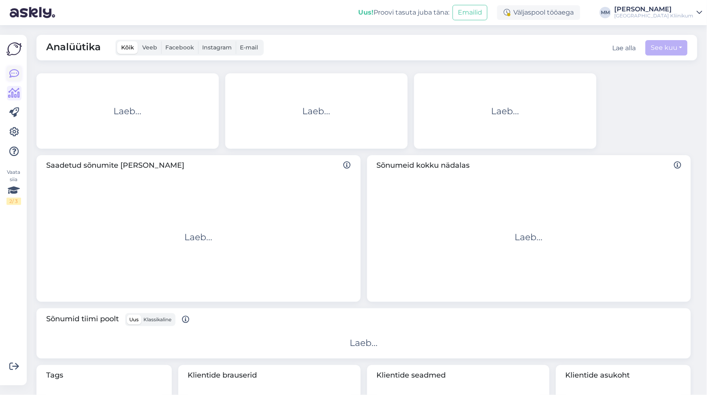 This screenshot has height=395, width=707. Describe the element at coordinates (117, 320) in the screenshot. I see `span: Sõnumid tiimi poolt` at that location.